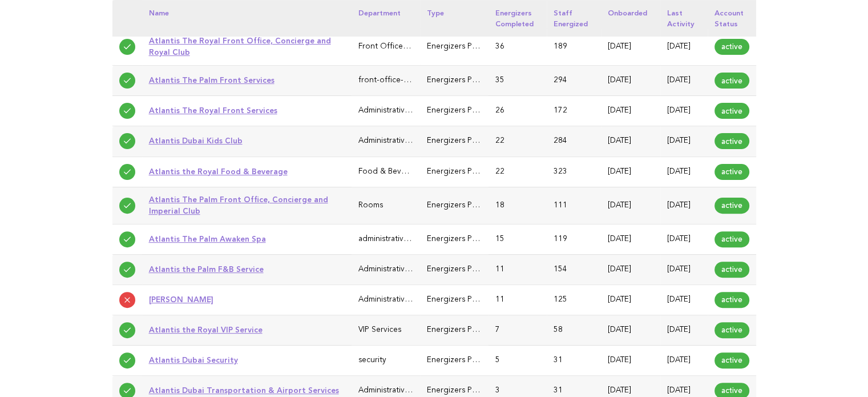 This screenshot has width=868, height=397. What do you see at coordinates (206, 269) in the screenshot?
I see `a: Atlantis the Palm F&B Service` at bounding box center [206, 269].